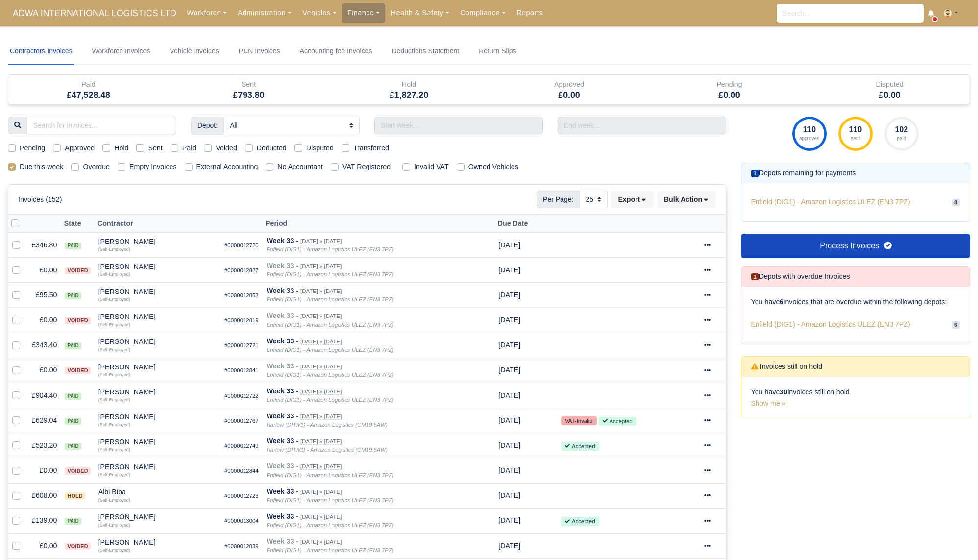  Describe the element at coordinates (265, 13) in the screenshot. I see `a: Administration` at that location.